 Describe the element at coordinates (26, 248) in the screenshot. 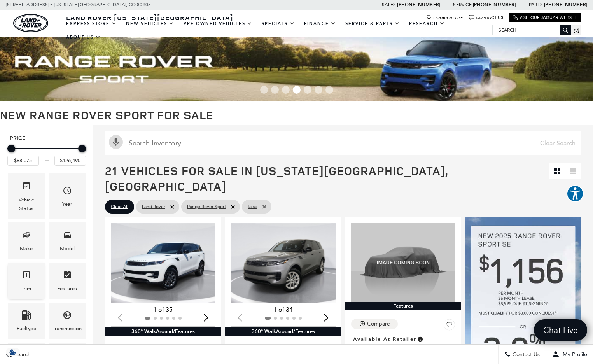

I see `div: Make` at that location.